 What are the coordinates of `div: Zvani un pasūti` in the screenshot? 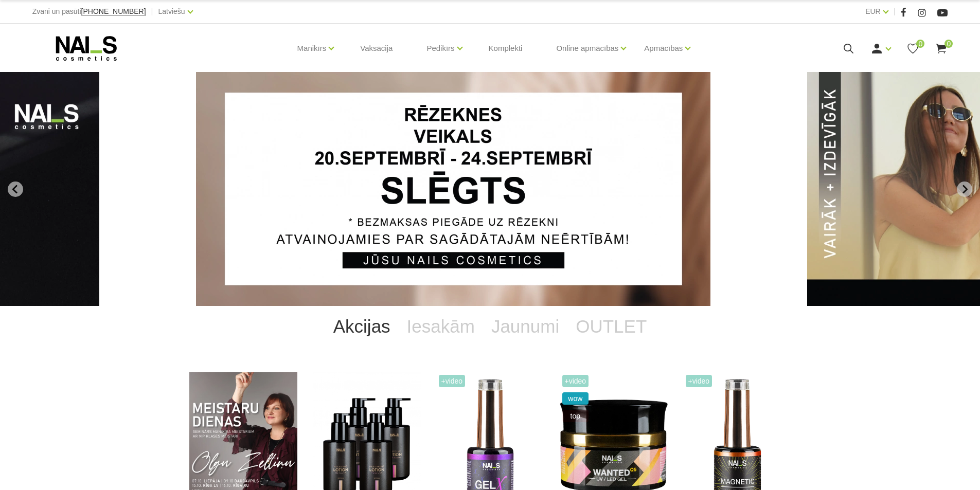 It's located at (89, 11).